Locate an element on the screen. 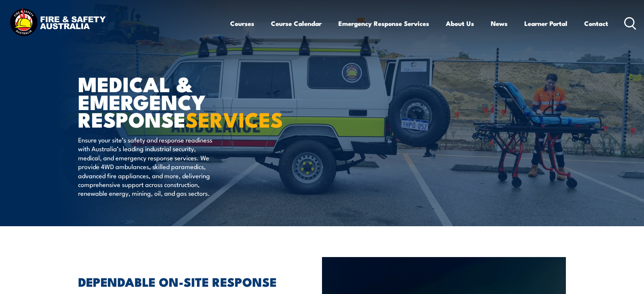  p: Ensure your site’s safety and response readiness with Australia’s leading industrial security, me... is located at coordinates (147, 167).